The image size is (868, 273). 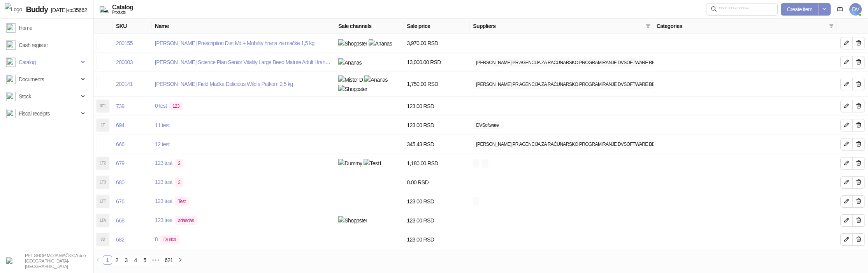 I want to click on div: 1TA, so click(x=103, y=221).